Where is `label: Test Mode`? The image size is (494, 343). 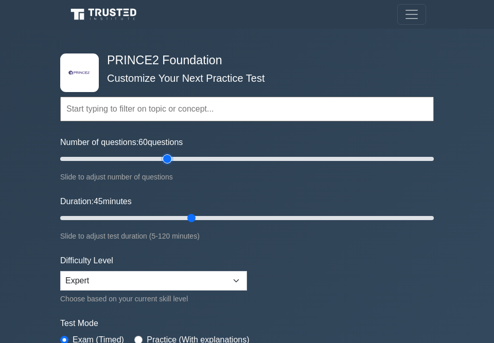 label: Test Mode is located at coordinates (247, 324).